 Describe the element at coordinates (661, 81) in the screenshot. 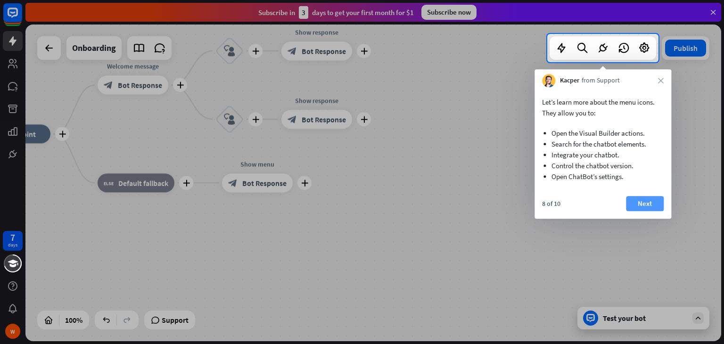

I see `i: close` at that location.